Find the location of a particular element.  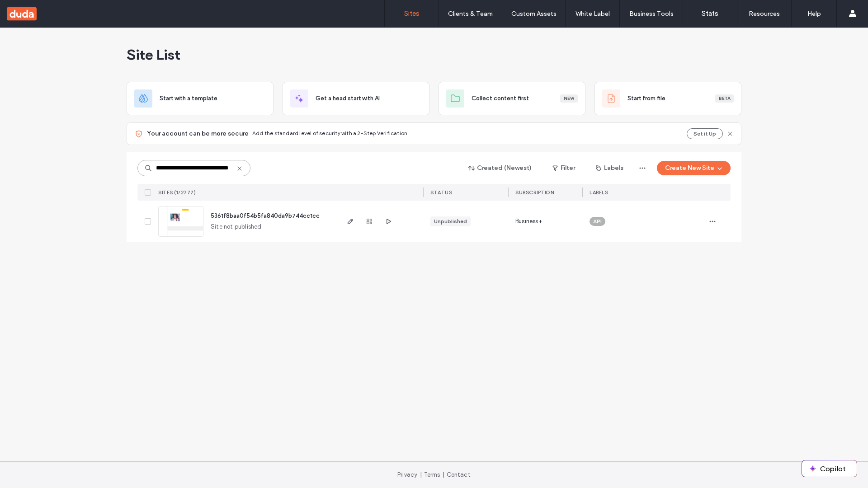

label: Custom Assets is located at coordinates (534, 13).